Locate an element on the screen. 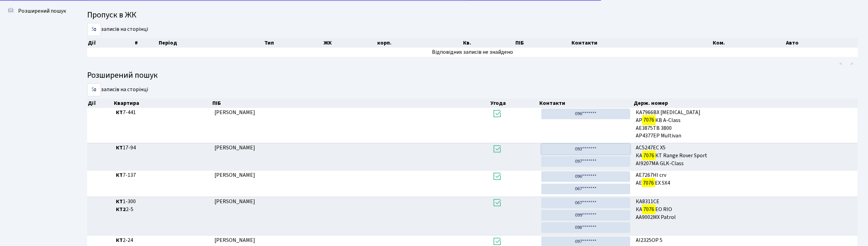 The height and width of the screenshot is (246, 868). th: ЖК is located at coordinates (349, 43).